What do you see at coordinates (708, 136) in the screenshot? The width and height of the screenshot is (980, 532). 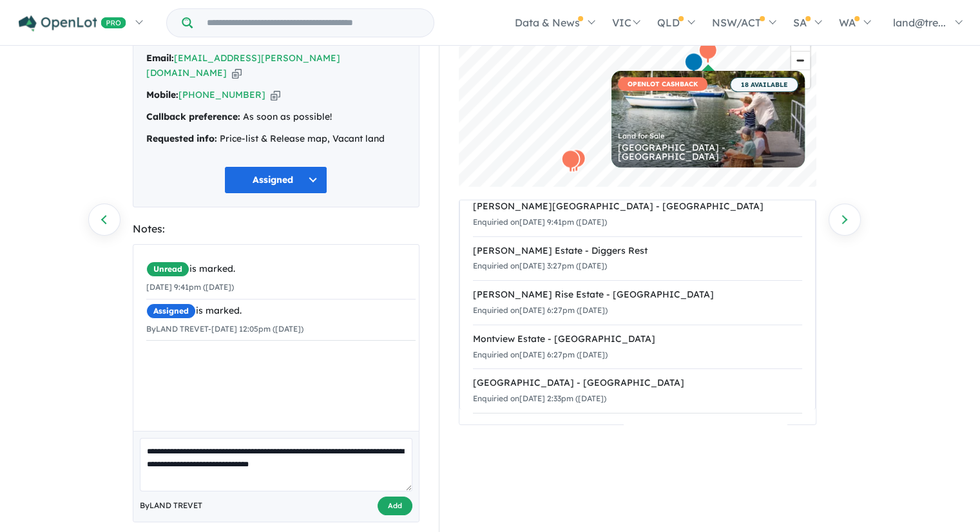 I see `div: Land for Sale` at bounding box center [708, 136].